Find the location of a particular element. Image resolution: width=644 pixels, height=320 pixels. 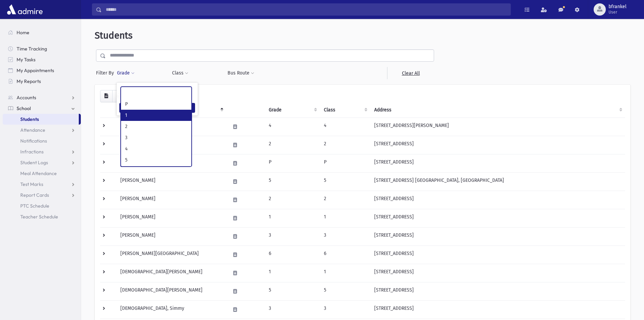

span: My Tasks is located at coordinates (26, 60).